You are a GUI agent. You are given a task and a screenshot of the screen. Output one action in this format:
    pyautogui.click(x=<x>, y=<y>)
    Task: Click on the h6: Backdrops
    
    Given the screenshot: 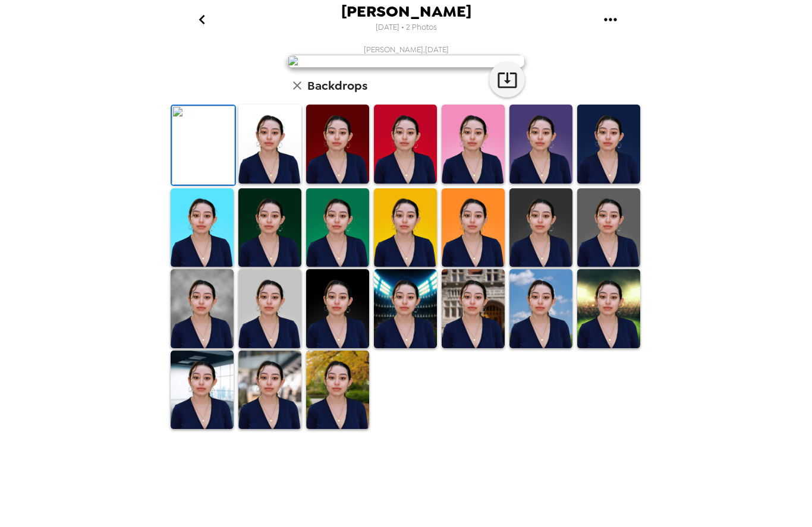 What is the action you would take?
    pyautogui.click(x=337, y=86)
    